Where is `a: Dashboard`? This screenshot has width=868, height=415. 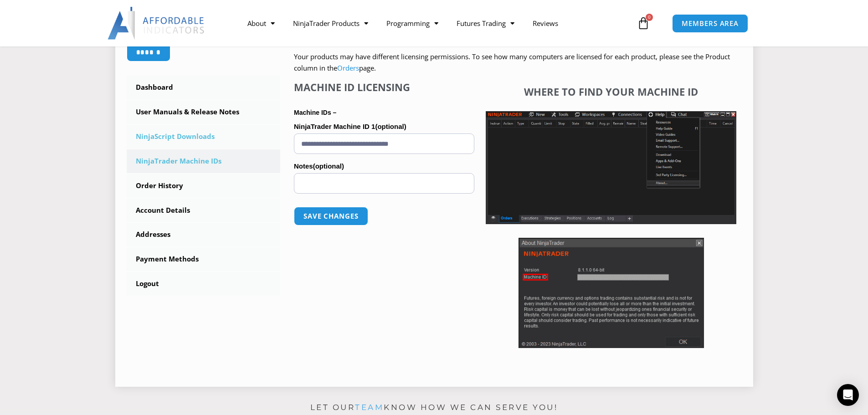
a: Dashboard is located at coordinates (204, 87).